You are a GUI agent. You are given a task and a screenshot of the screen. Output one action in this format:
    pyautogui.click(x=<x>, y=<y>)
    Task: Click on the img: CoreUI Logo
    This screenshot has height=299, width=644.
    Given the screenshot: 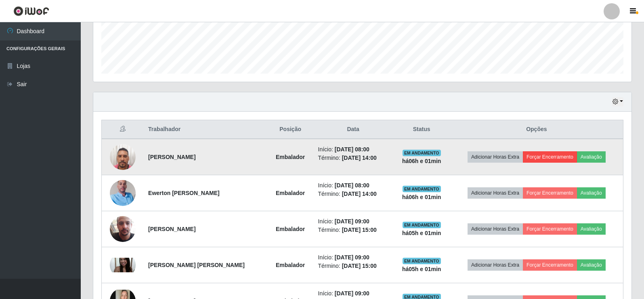 What is the action you would take?
    pyautogui.click(x=31, y=11)
    